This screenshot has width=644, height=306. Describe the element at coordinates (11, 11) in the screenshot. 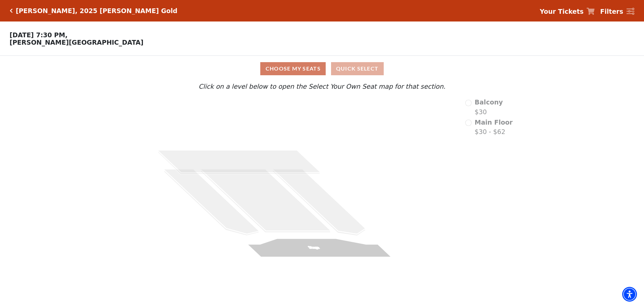

I see `a: Click here to go back to filters` at that location.